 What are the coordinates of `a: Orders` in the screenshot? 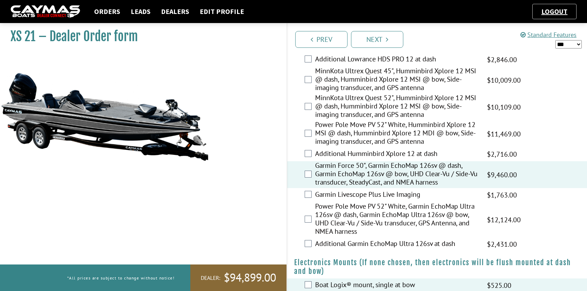 It's located at (107, 12).